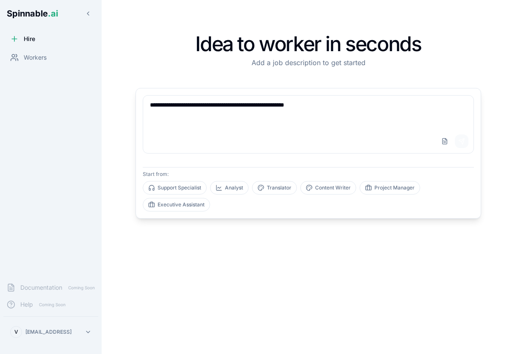  I want to click on button: Support Specialist, so click(174, 188).